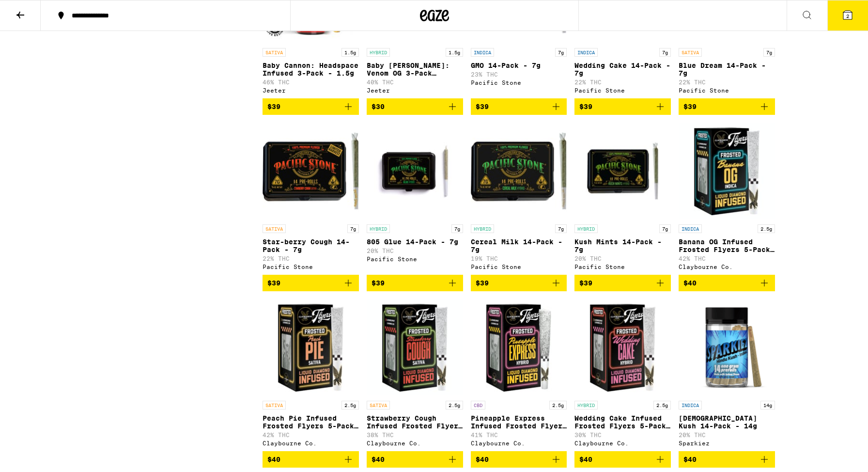  What do you see at coordinates (311, 375) in the screenshot?
I see `a: Open page for Peach Pie Infused Frosted Flyers 5-Pack - 2.5g from Claybourne Co.` at bounding box center [311, 375].